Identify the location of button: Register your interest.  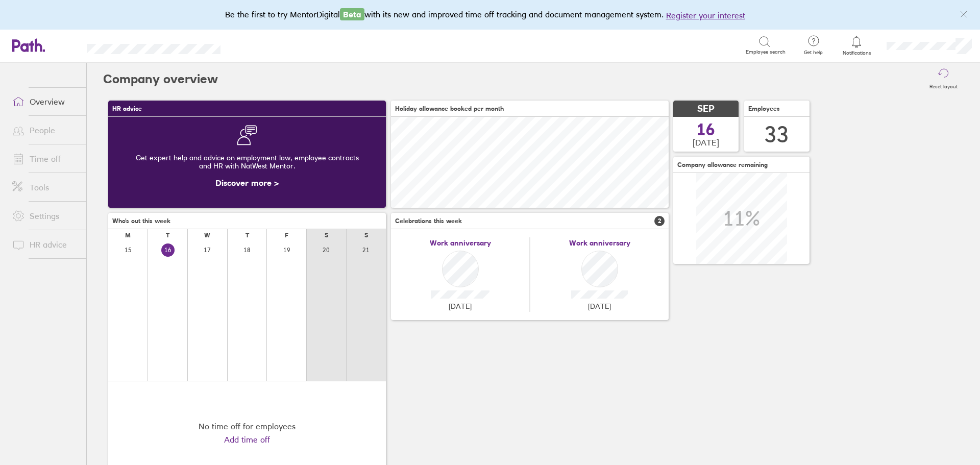
(706, 15).